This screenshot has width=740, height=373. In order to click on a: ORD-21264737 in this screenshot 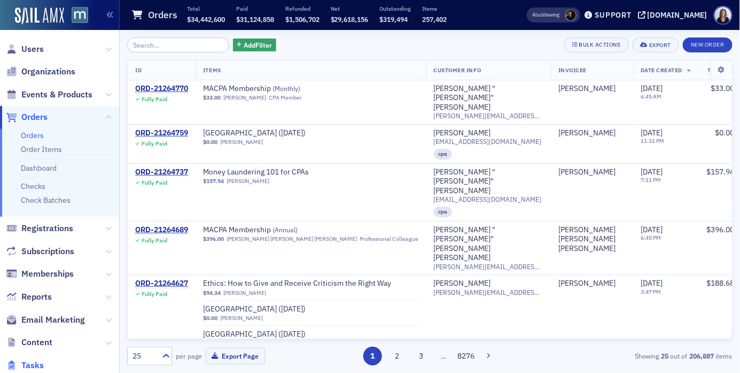, I will do `click(161, 172)`.